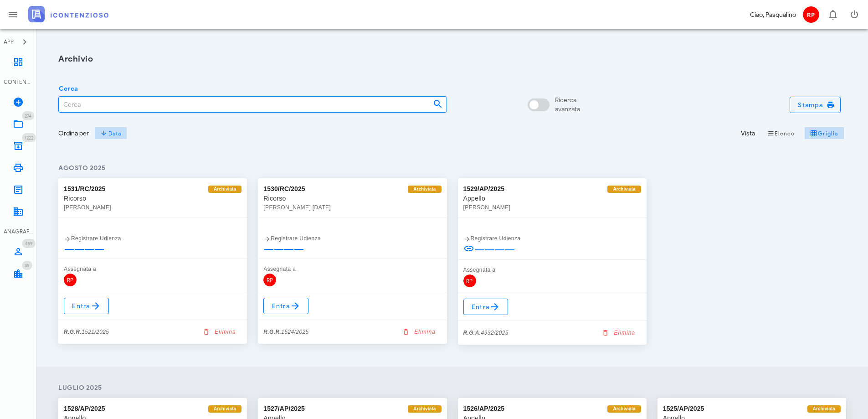 Image resolution: width=868 pixels, height=419 pixels. I want to click on div: 1521/2025, so click(86, 332).